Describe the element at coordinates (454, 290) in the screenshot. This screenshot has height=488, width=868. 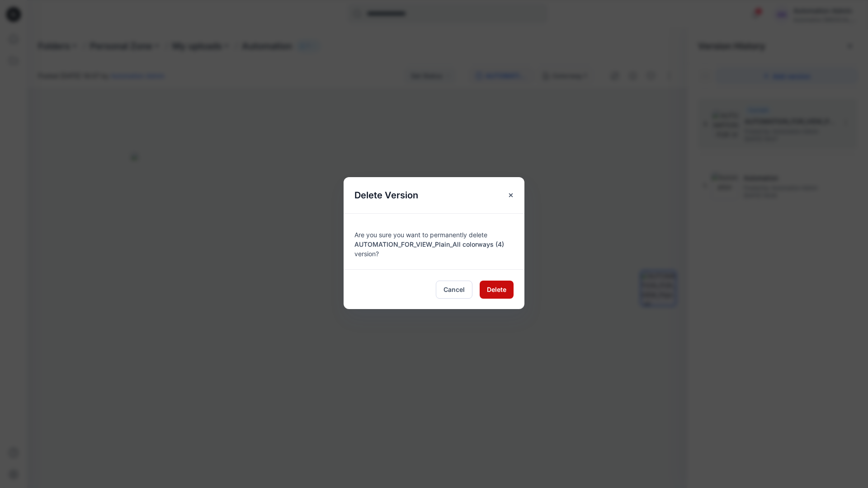
I see `button: Cancel` at that location.